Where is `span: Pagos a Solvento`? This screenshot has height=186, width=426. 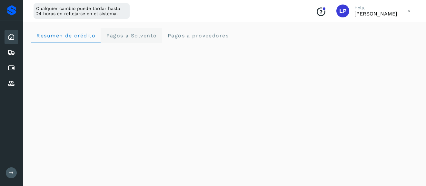 span: Pagos a Solvento is located at coordinates (131, 35).